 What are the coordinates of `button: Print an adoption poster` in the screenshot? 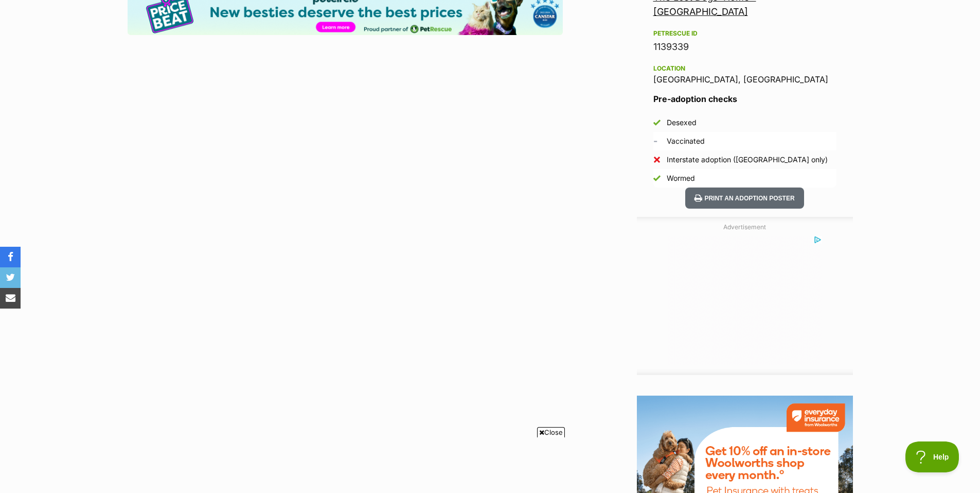 It's located at (744, 198).